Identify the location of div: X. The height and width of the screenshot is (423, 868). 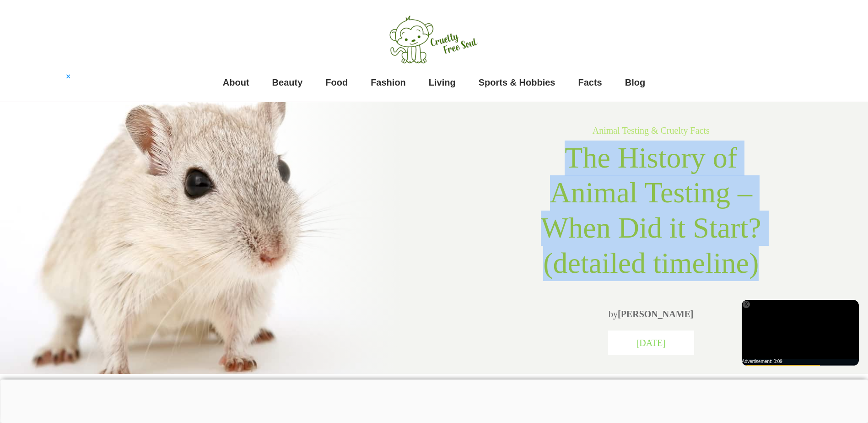
(746, 305).